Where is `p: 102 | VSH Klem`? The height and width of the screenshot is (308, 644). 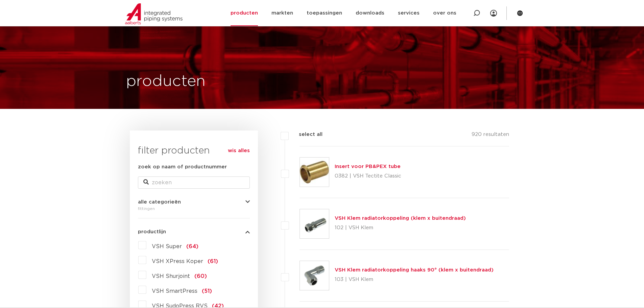 p: 102 | VSH Klem is located at coordinates (400, 228).